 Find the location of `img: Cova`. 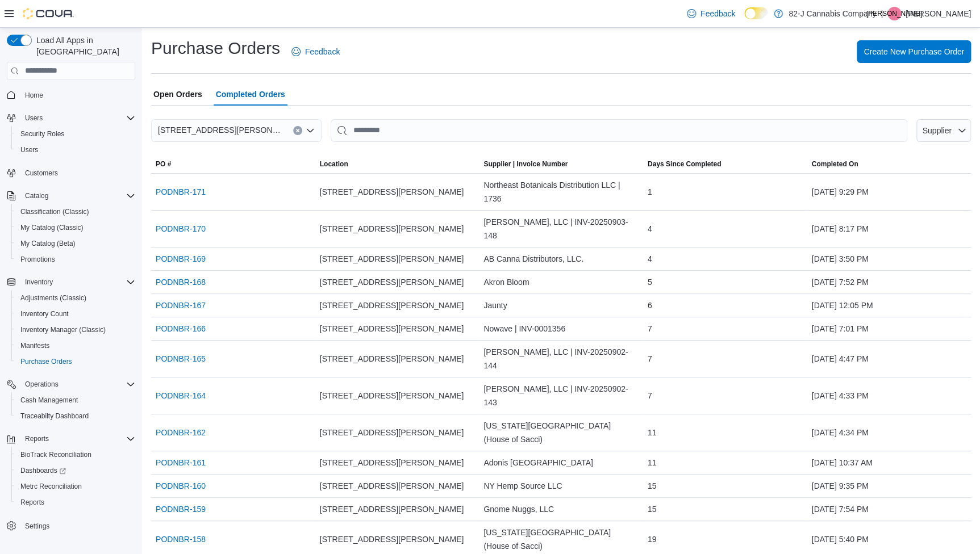

img: Cova is located at coordinates (48, 13).